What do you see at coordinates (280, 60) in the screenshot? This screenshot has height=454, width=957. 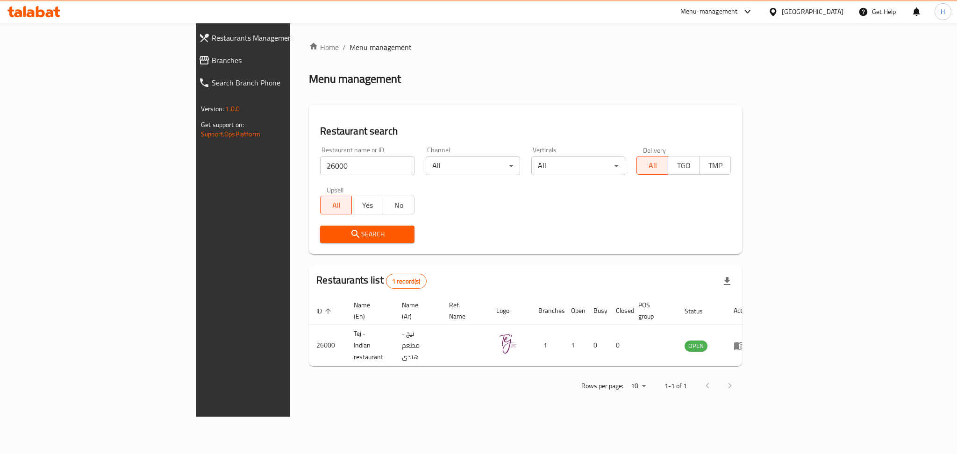 I see `span: Branches` at bounding box center [280, 60].